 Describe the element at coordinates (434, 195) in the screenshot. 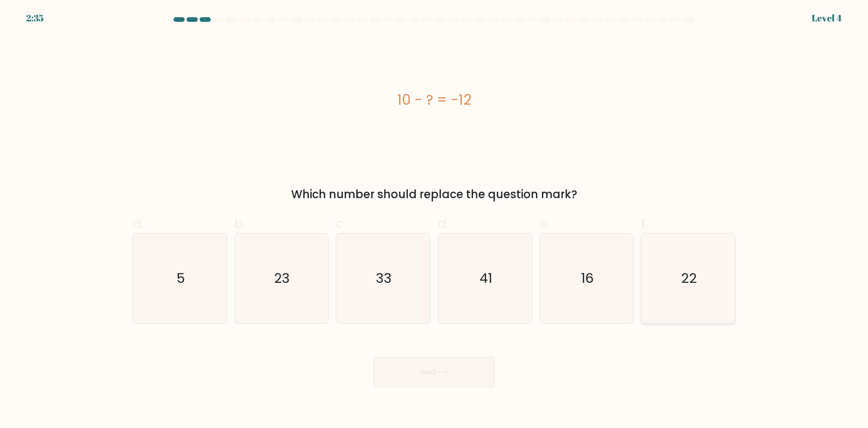

I see `div: Which number should replace the question mark?` at that location.